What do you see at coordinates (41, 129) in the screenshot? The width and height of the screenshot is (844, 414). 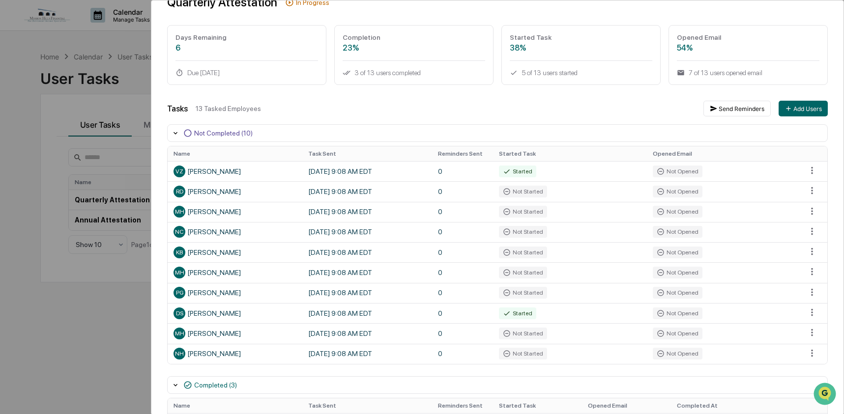 I see `span: Preclearance` at bounding box center [41, 129].